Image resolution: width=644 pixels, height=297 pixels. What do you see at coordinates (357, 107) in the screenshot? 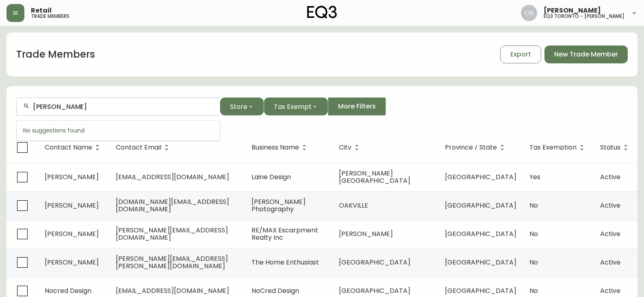
I see `button: More Filters` at bounding box center [357, 107].